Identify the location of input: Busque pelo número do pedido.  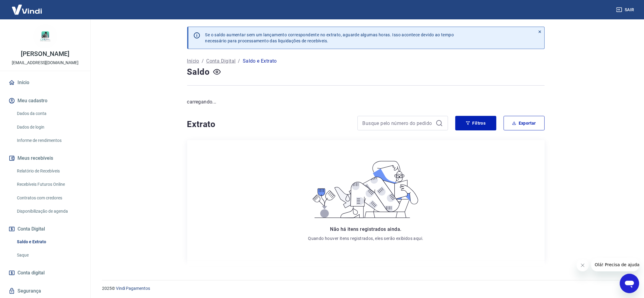
(398, 123).